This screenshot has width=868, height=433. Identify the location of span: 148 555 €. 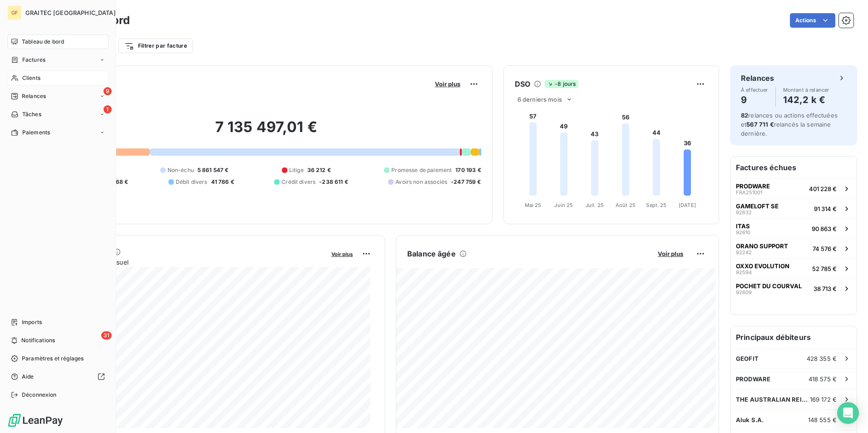
(822, 420).